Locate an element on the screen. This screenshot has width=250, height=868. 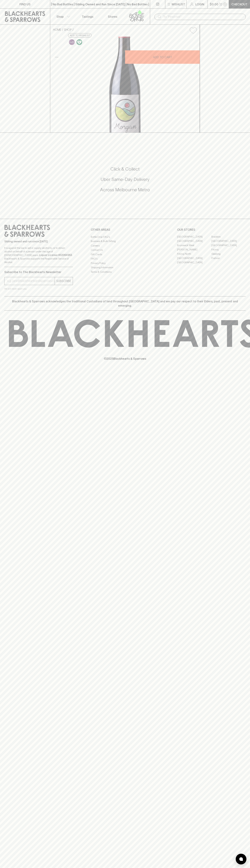
div: Call to action block is located at coordinates (125, 182).